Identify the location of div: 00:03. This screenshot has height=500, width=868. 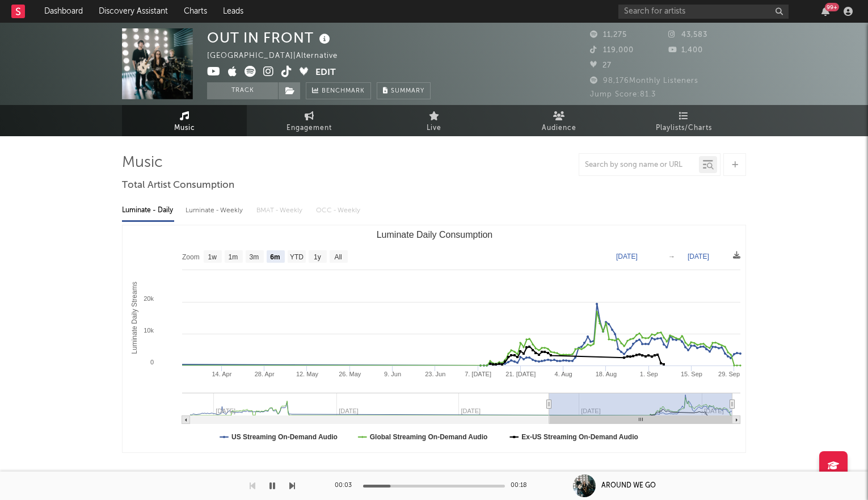
(346, 486).